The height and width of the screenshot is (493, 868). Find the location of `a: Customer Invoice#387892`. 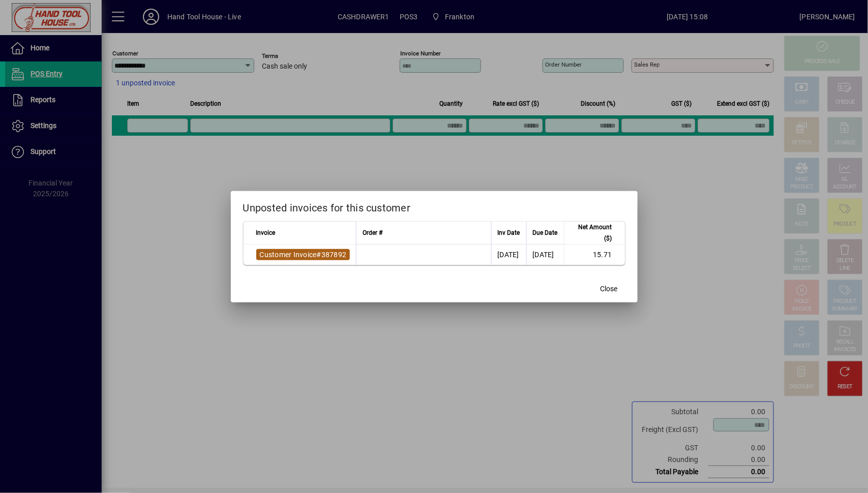

a: Customer Invoice#387892 is located at coordinates (303, 254).